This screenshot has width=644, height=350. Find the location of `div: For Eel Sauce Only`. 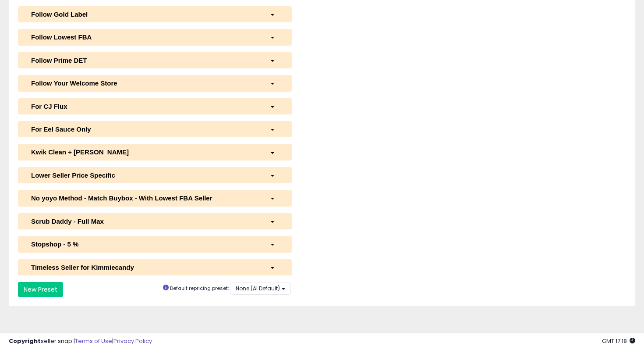

div: For Eel Sauce Only is located at coordinates (144, 129).